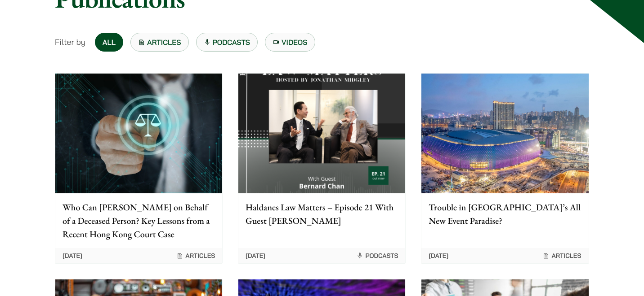 The height and width of the screenshot is (296, 644). Describe the element at coordinates (160, 42) in the screenshot. I see `a: Articles` at that location.